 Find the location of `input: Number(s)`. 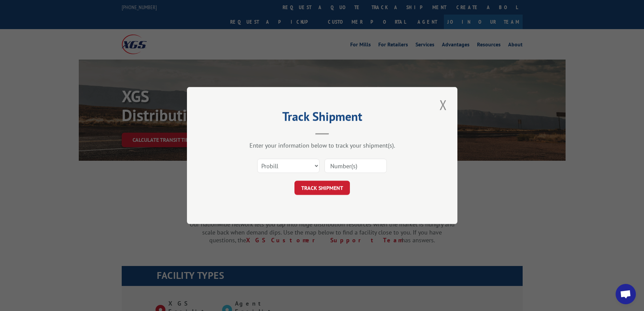

input: Number(s) is located at coordinates (356, 166).